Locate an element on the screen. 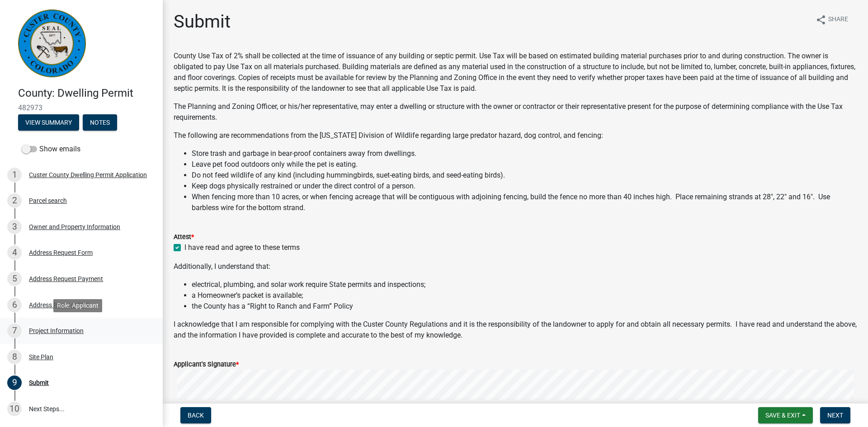  wm-modal-confirm: Summary is located at coordinates (49, 123).